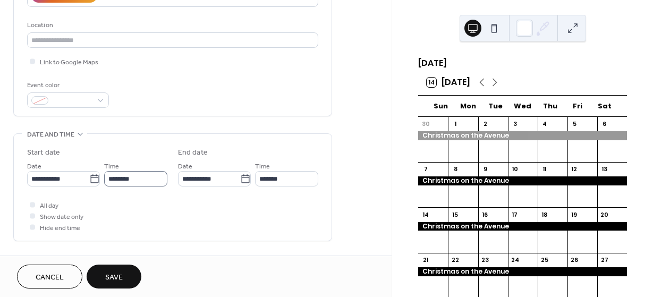  What do you see at coordinates (575, 169) in the screenshot?
I see `div: 12` at bounding box center [575, 169].